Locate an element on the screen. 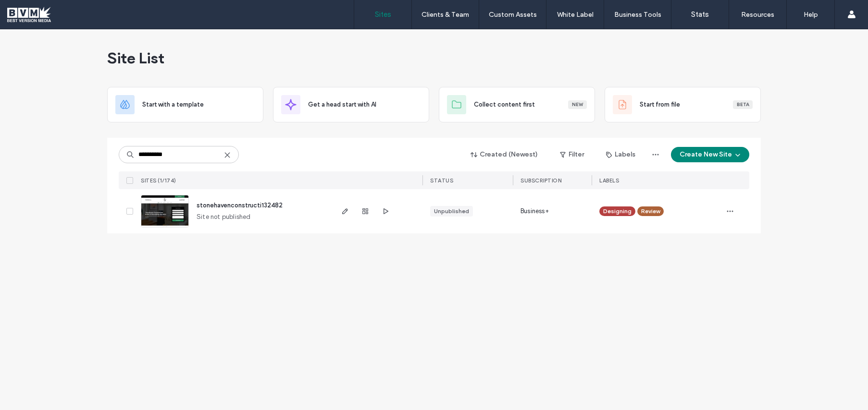  span: stonehavenconstructi132482 is located at coordinates (239, 205).